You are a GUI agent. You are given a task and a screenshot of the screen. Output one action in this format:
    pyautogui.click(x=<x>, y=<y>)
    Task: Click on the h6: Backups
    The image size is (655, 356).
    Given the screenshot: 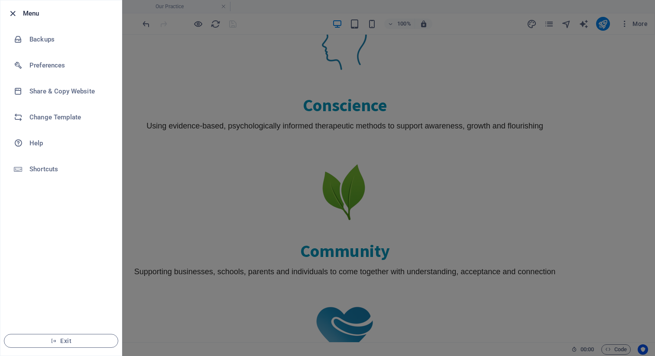 What is the action you would take?
    pyautogui.click(x=69, y=39)
    